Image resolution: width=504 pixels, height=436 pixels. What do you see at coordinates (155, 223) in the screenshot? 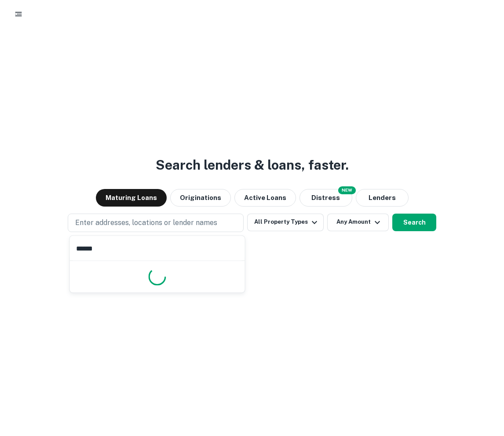
I see `button: Enter addresses, locations or lender names` at bounding box center [155, 223].